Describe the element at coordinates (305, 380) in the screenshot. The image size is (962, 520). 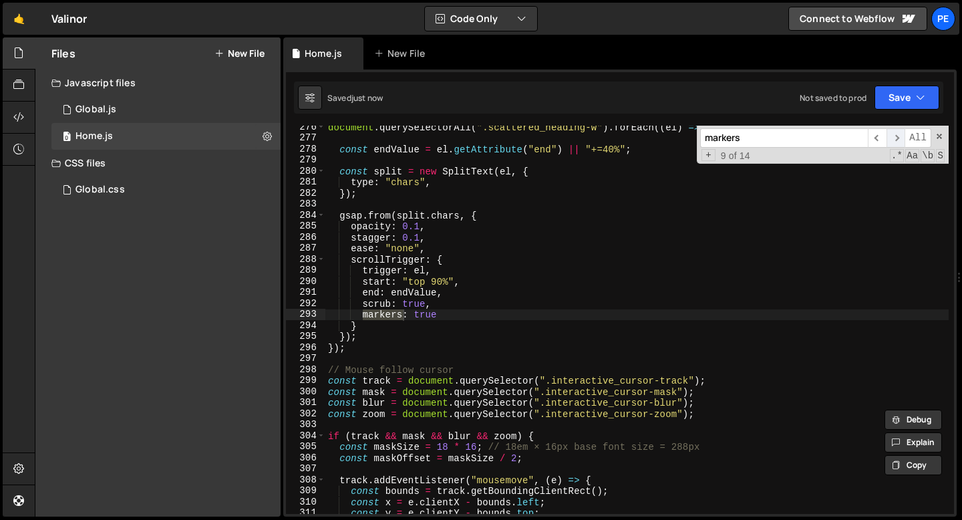
I see `div: 299` at that location.